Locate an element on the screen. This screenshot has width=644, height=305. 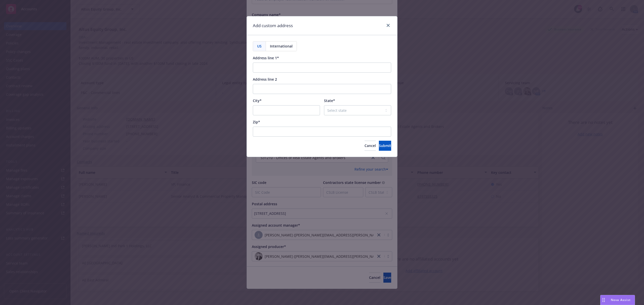
button: Cancel is located at coordinates (370, 146).